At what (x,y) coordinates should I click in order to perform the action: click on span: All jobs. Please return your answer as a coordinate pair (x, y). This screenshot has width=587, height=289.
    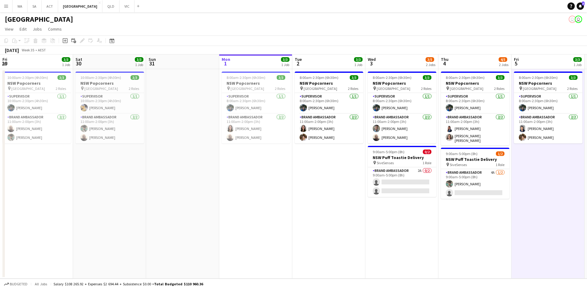
    Looking at the image, I should click on (41, 284).